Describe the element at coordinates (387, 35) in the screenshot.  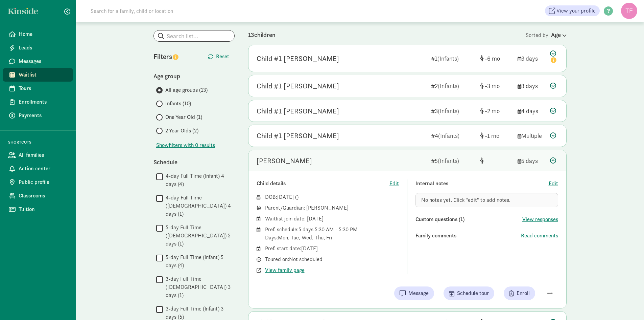
I see `div: 13 children` at that location.